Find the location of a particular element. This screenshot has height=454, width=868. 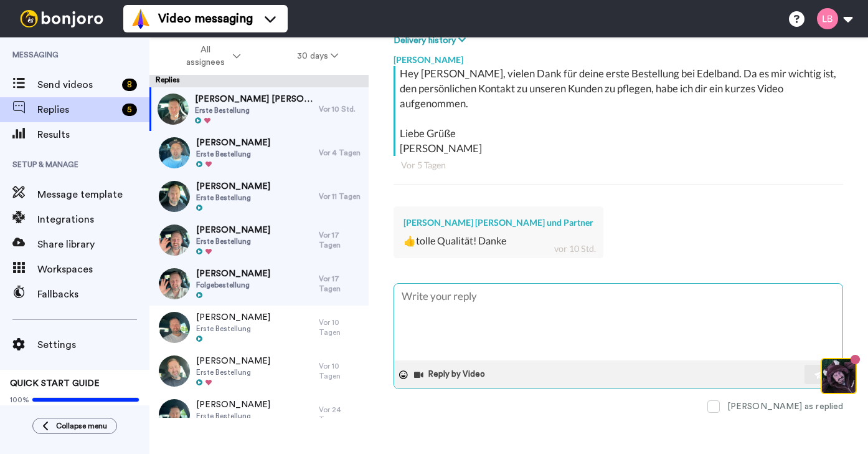

img: 05a09e7c-c8f5-40e0-8cb0-e51ac4093ef1-thumb.jpg is located at coordinates (173, 109).